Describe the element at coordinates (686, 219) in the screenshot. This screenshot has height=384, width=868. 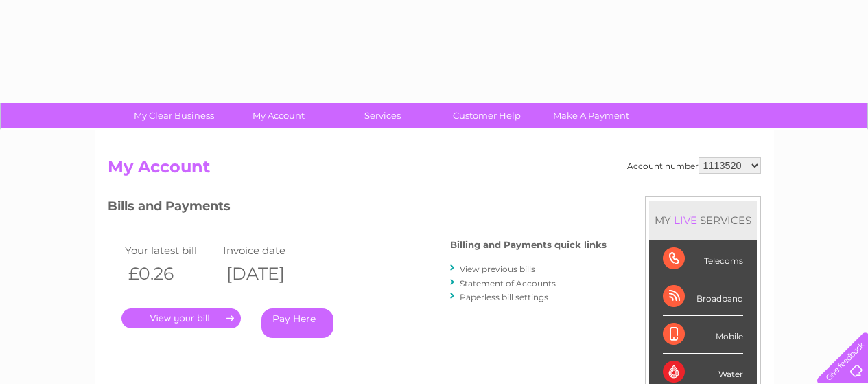
I see `div: LIVE` at that location.